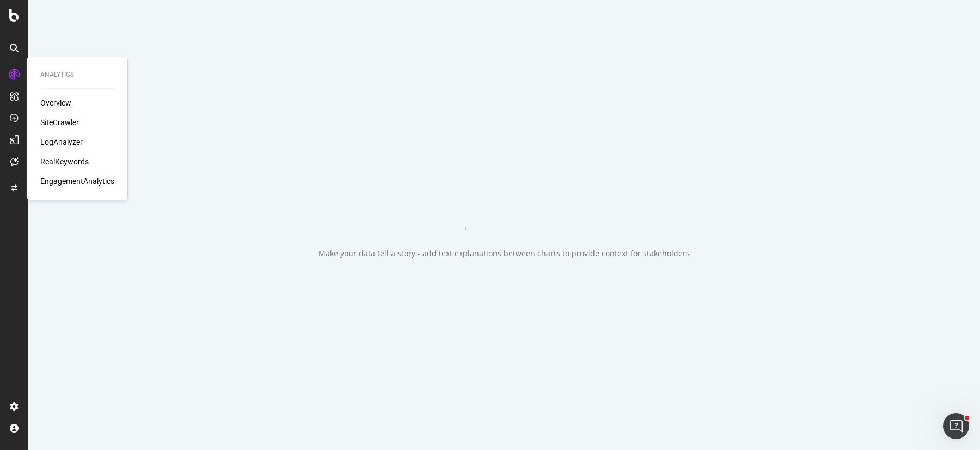  I want to click on div: SiteCrawler, so click(60, 123).